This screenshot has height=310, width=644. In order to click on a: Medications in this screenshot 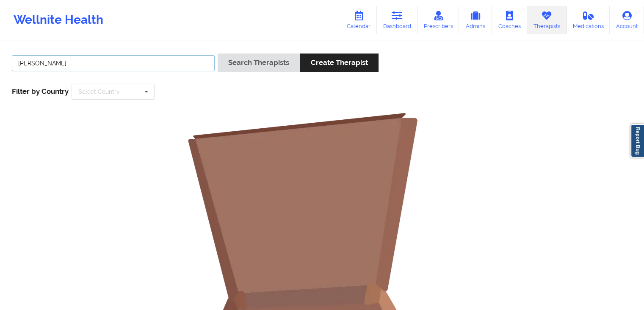, I will do `click(588, 20)`.